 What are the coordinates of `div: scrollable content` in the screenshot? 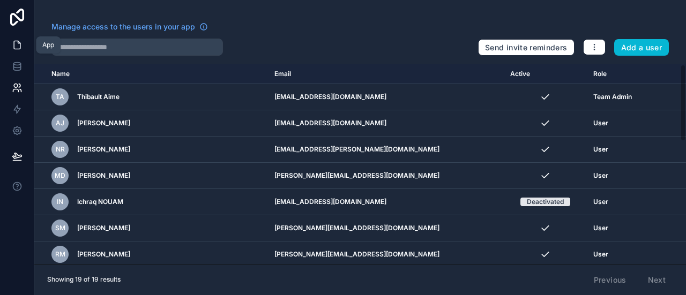 It's located at (360, 164).